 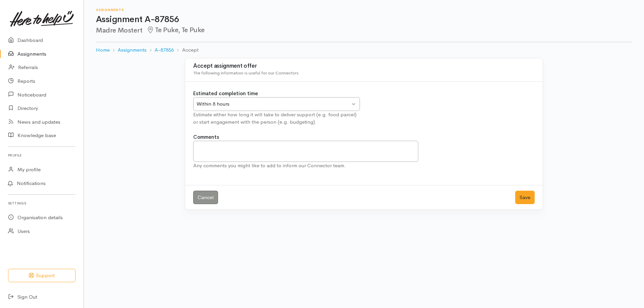 What do you see at coordinates (225, 93) in the screenshot?
I see `label: Estimated completion time` at bounding box center [225, 93].